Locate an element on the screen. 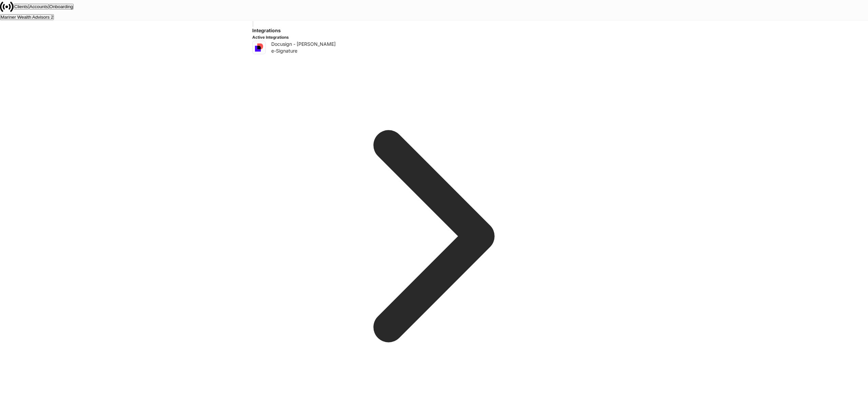 This screenshot has height=412, width=868. div: Accounts is located at coordinates (38, 7).